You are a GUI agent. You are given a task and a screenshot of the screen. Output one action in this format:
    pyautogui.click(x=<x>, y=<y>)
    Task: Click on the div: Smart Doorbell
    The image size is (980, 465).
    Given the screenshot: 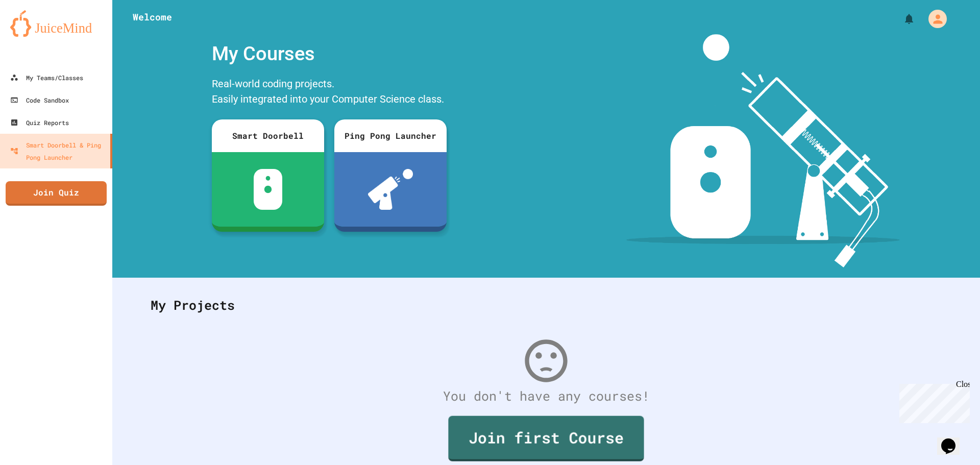 What is the action you would take?
    pyautogui.click(x=268, y=136)
    